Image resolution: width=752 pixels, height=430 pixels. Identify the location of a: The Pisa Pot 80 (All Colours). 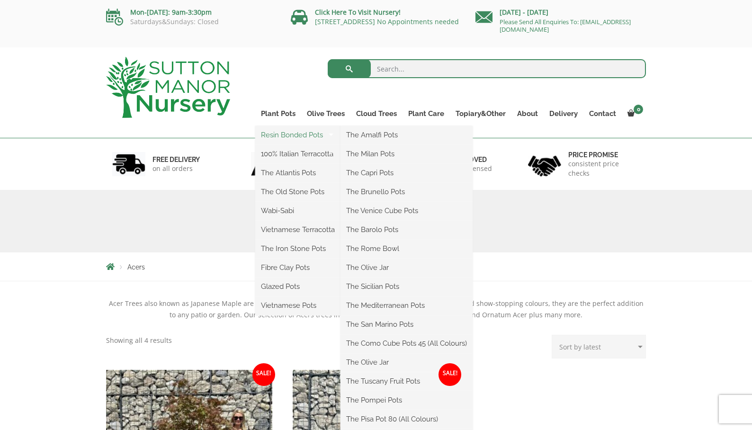
(407, 419).